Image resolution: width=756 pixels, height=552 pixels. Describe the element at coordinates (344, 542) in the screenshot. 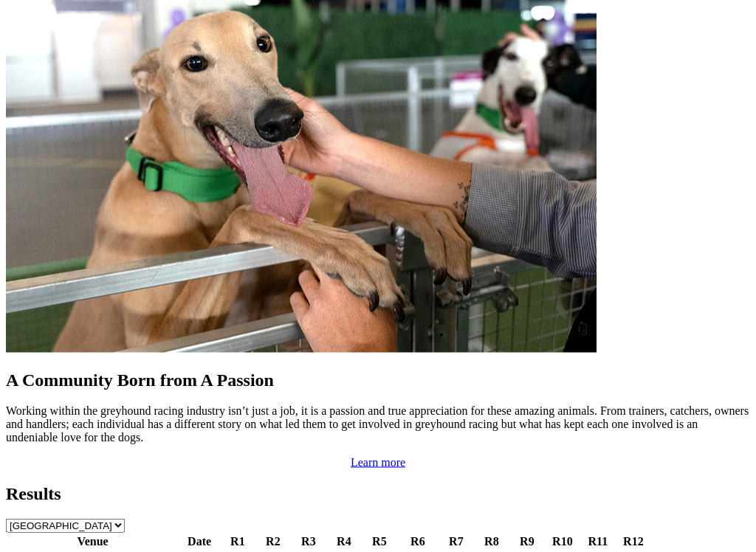

I see `th: R4` at that location.